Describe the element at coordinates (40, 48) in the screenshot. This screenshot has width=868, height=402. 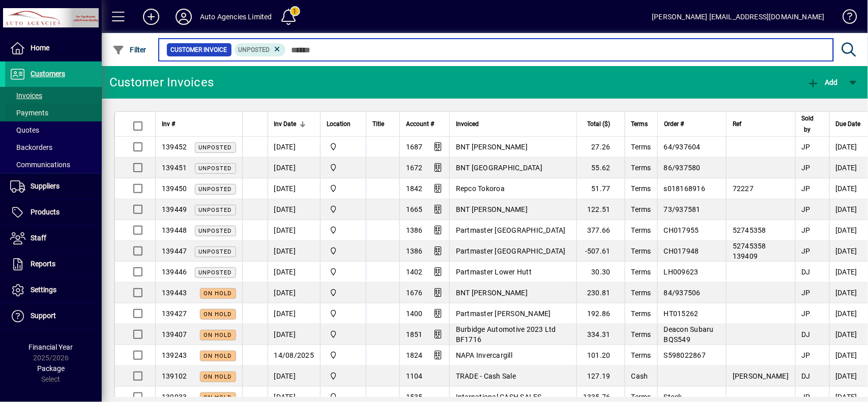
I see `span: Home` at that location.